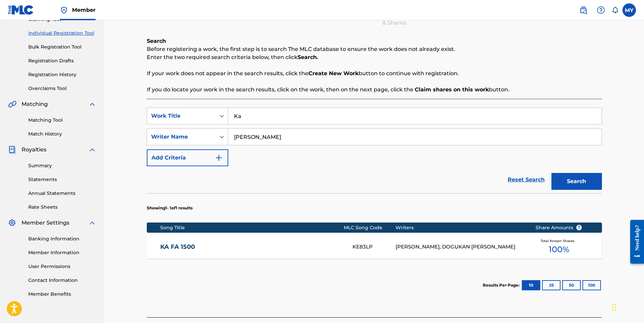 This screenshot has width=644, height=323. I want to click on img: MLC Logo, so click(21, 10).